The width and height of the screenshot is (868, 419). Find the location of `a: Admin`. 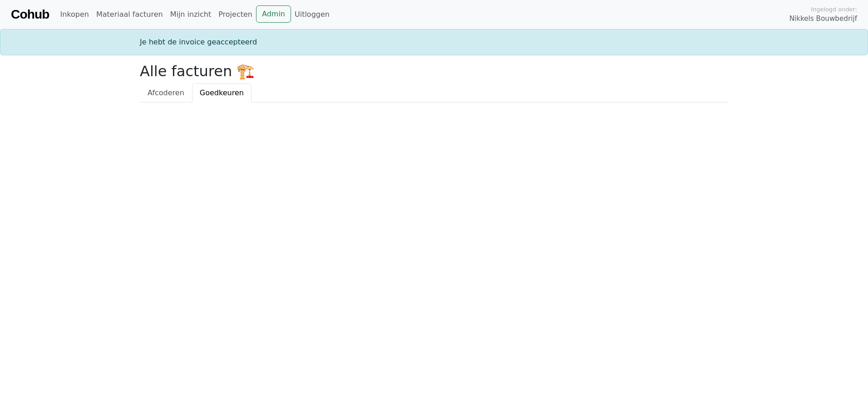

a: Admin is located at coordinates (273, 14).